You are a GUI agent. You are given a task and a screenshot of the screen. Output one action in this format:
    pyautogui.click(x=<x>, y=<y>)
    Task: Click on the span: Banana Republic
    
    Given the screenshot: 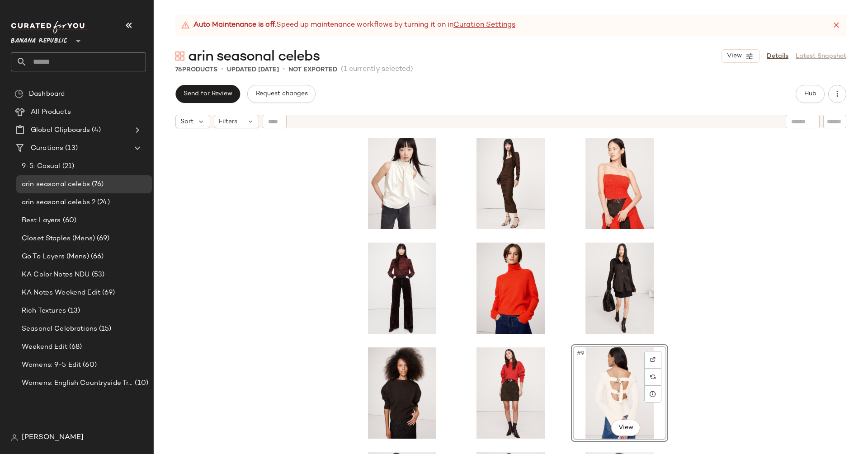 What is the action you would take?
    pyautogui.click(x=39, y=39)
    